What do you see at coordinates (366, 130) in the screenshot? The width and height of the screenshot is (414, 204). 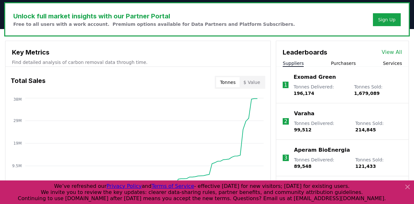 I see `span: 214,845` at bounding box center [366, 130].